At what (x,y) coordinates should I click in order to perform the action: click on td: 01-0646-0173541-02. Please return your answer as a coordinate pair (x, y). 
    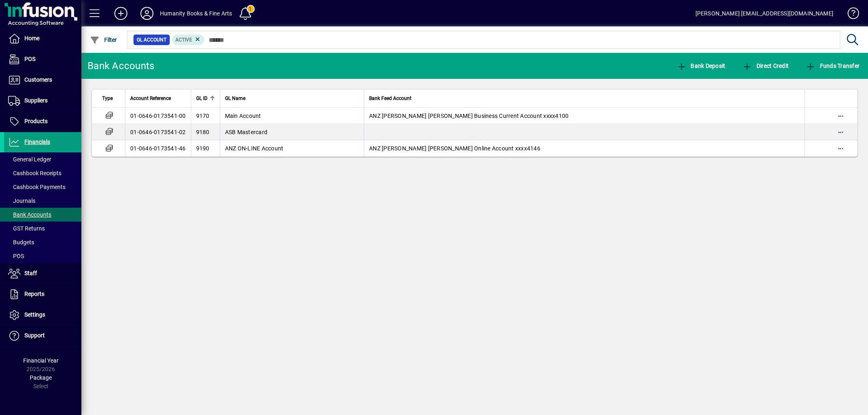
    Looking at the image, I should click on (158, 132).